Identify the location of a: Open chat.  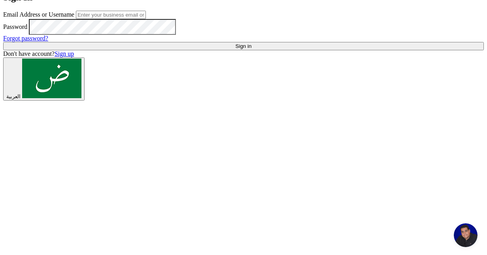
(466, 235).